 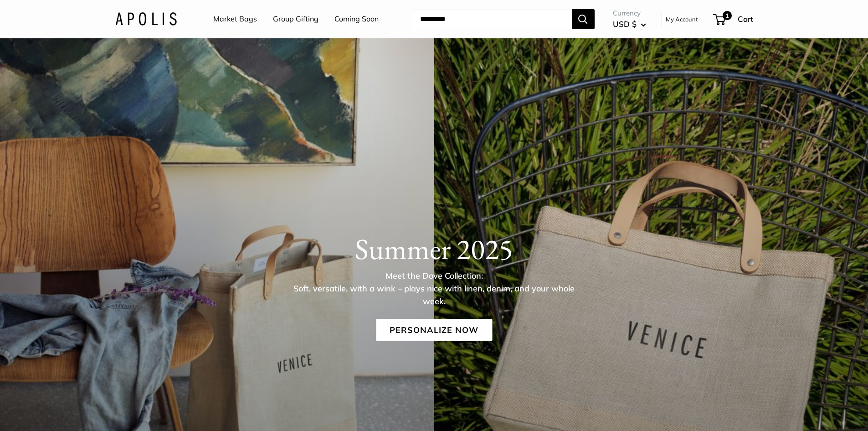 I want to click on a: 1 Cart, so click(x=734, y=19).